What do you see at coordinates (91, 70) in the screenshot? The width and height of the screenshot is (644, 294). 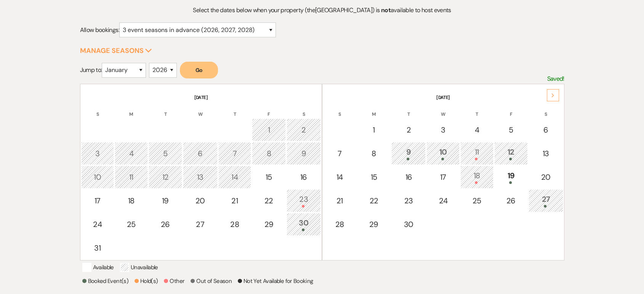 I see `span: Jump to:` at bounding box center [91, 70].